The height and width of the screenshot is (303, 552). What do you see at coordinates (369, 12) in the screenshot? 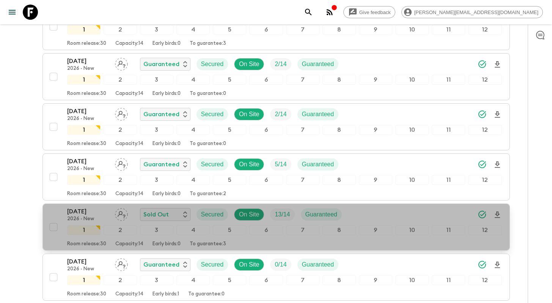
I see `a: Give feedback` at bounding box center [369, 12].